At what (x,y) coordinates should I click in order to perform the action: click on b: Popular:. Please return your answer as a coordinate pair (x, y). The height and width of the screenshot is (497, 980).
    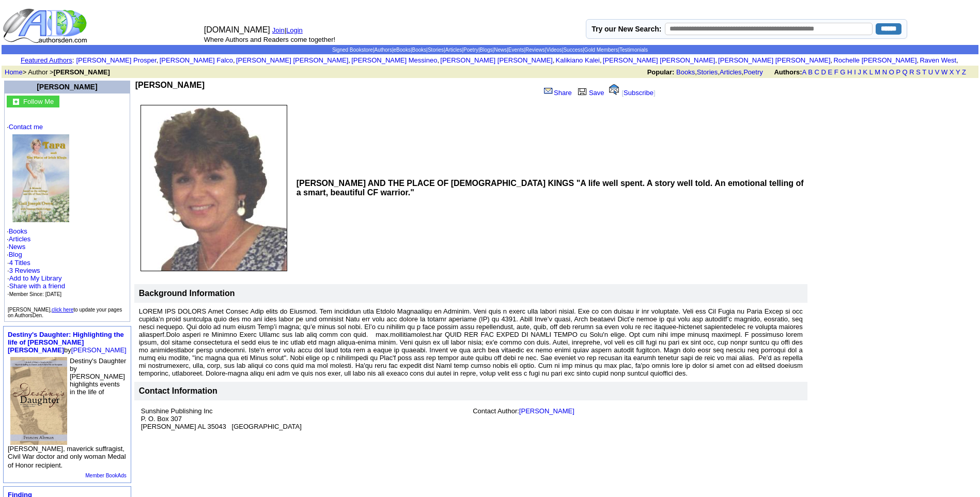
    Looking at the image, I should click on (661, 72).